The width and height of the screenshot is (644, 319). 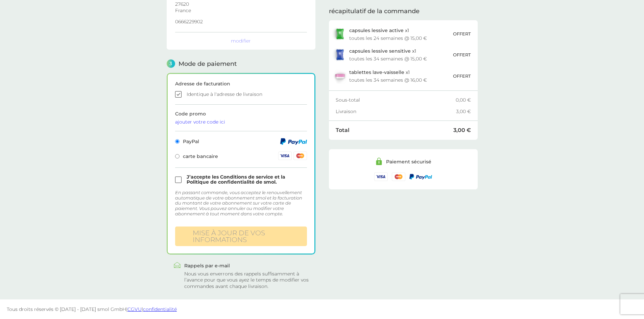 What do you see at coordinates (247, 280) in the screenshot?
I see `div: Nous vous enverrons des rappels suffisamment à l’avance pour que vous ayez le temps de modifier v...` at bounding box center [247, 280].